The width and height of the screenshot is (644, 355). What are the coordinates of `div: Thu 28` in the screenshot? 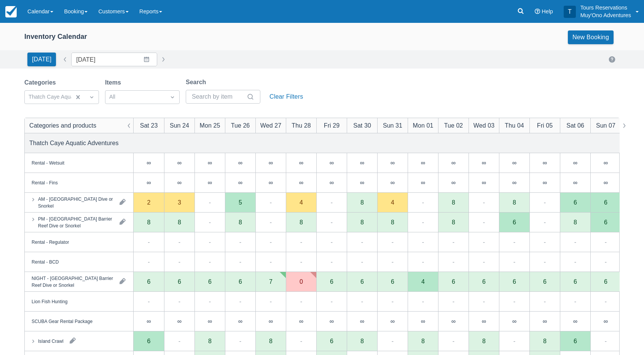 It's located at (301, 125).